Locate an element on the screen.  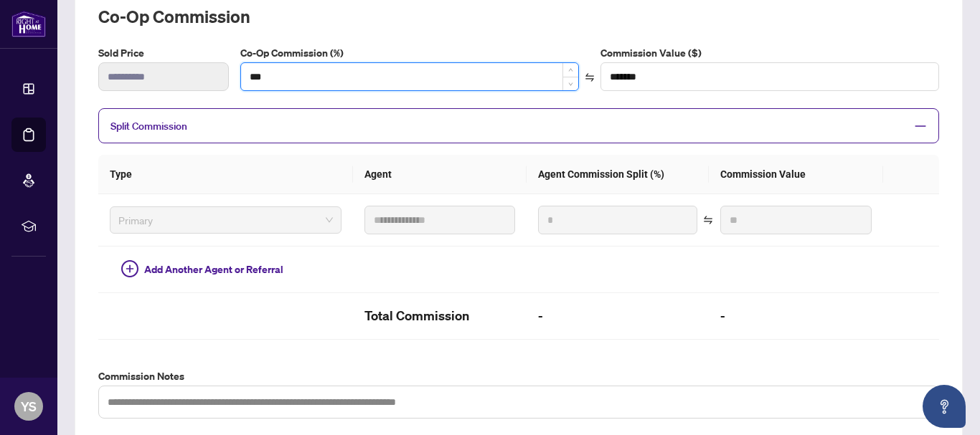
img: logo is located at coordinates (28, 24).